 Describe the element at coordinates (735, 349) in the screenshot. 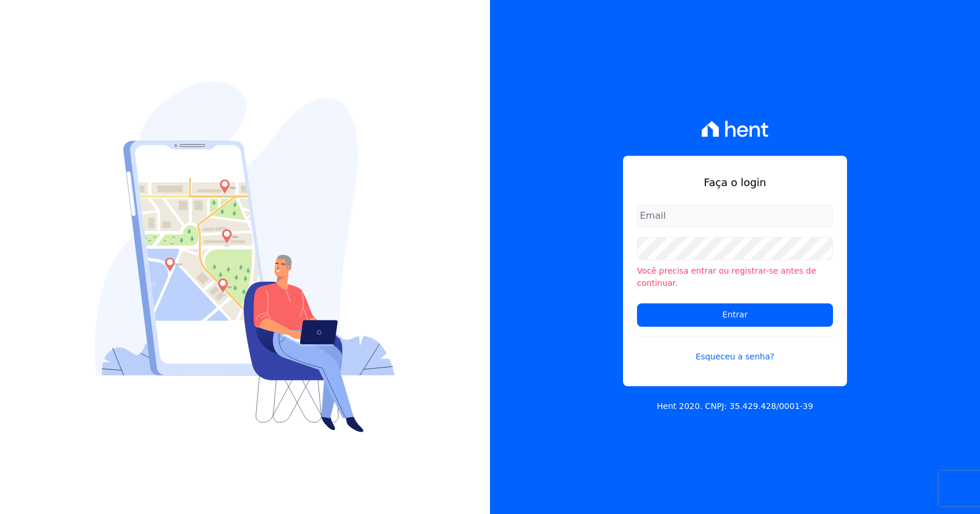

I see `a: Esqueceu a senha?` at that location.